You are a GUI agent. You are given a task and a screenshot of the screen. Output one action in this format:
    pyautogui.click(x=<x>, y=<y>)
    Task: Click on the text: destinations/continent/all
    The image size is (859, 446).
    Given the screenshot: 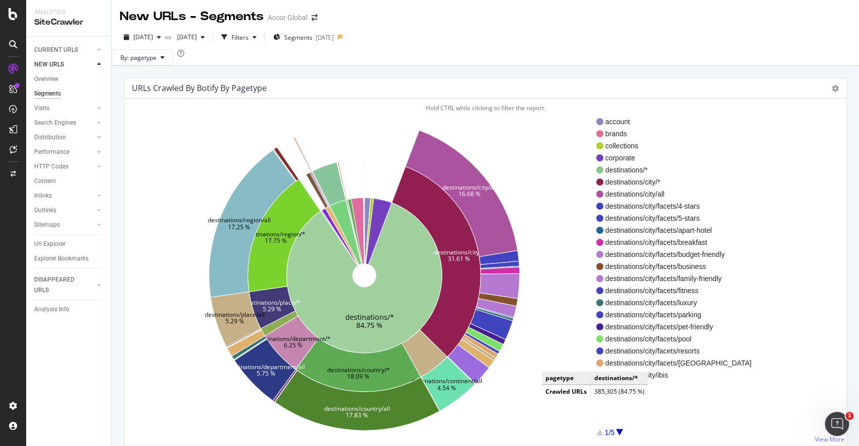 What is the action you would take?
    pyautogui.click(x=446, y=381)
    